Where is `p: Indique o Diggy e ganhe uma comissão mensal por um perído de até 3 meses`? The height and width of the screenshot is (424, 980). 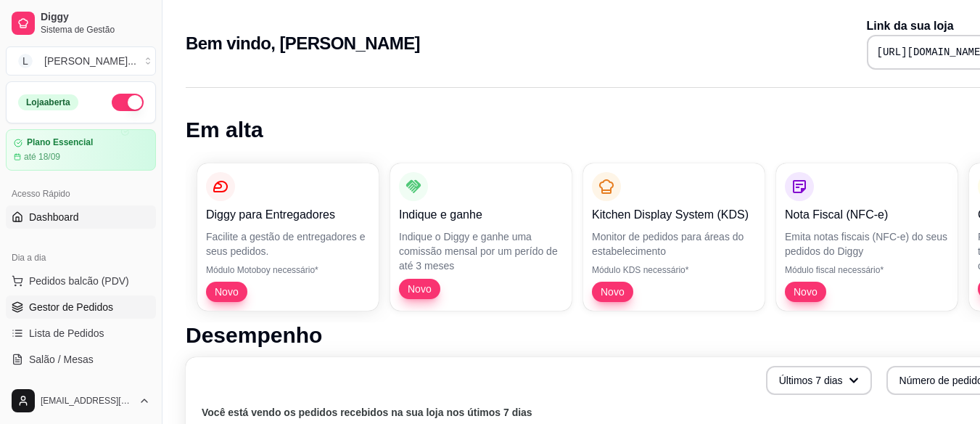
p: Indique o Diggy e ganhe uma comissão mensal por um perído de até 3 meses is located at coordinates (481, 251).